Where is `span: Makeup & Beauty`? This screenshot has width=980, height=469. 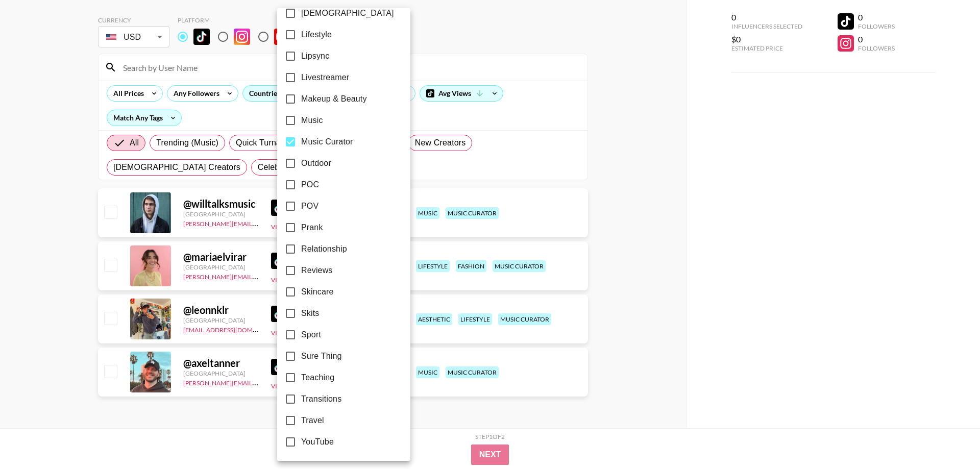 span: Makeup & Beauty is located at coordinates (334, 99).